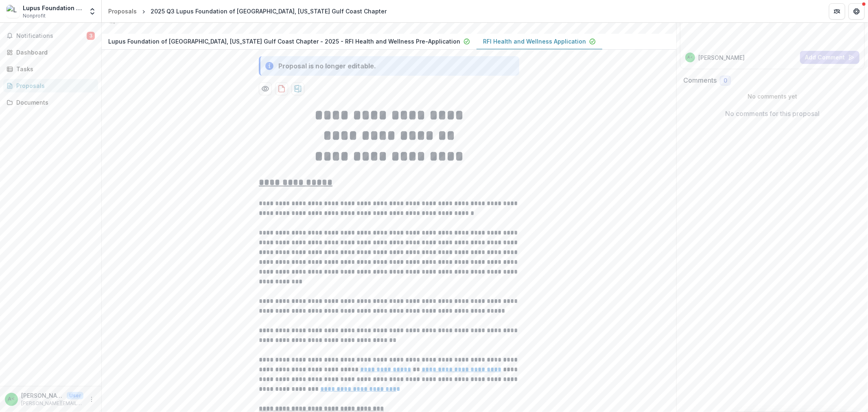 Image resolution: width=868 pixels, height=412 pixels. Describe the element at coordinates (75, 396) in the screenshot. I see `p: User` at that location.